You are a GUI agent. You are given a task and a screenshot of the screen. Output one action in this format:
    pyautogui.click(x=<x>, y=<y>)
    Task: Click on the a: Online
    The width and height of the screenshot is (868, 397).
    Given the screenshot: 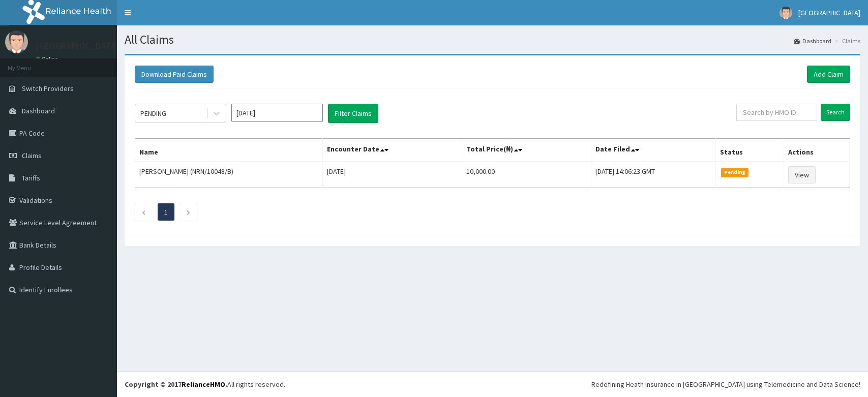 What is the action you would take?
    pyautogui.click(x=48, y=59)
    